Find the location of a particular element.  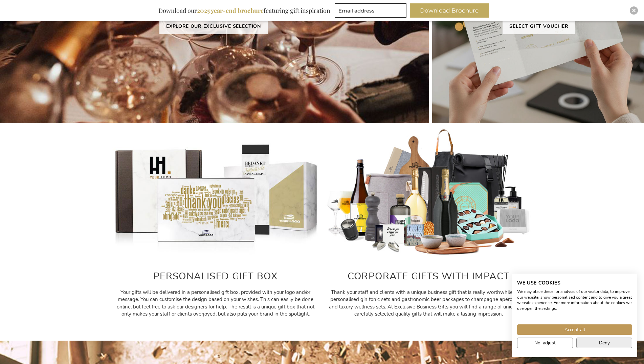

button: Download Brochure is located at coordinates (449, 11).